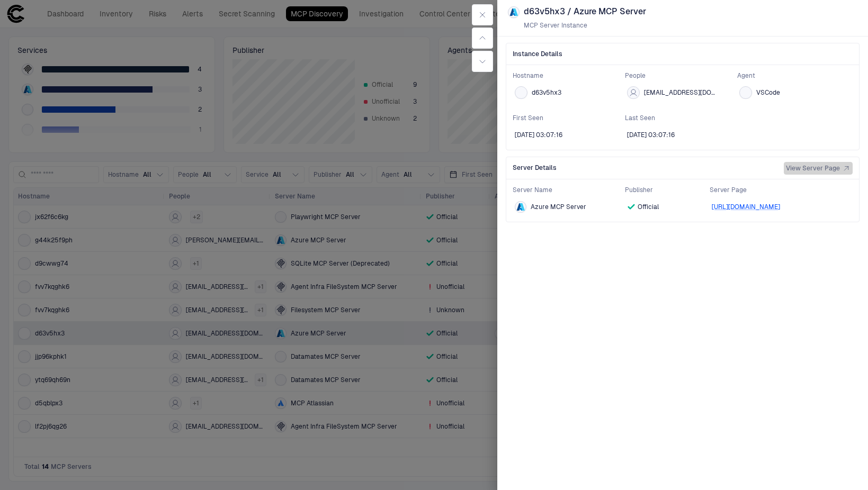 The height and width of the screenshot is (490, 868). I want to click on button: Official, so click(650, 207).